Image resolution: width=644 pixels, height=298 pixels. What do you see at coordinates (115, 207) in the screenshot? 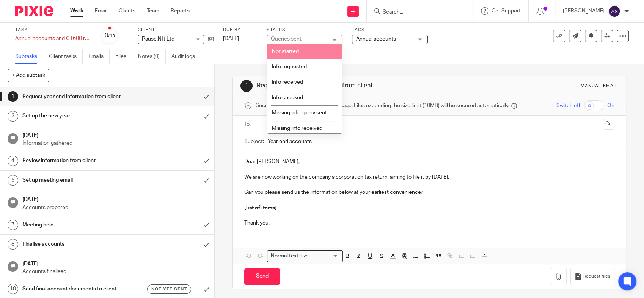
I see `p: Accounts prepared` at bounding box center [115, 207].